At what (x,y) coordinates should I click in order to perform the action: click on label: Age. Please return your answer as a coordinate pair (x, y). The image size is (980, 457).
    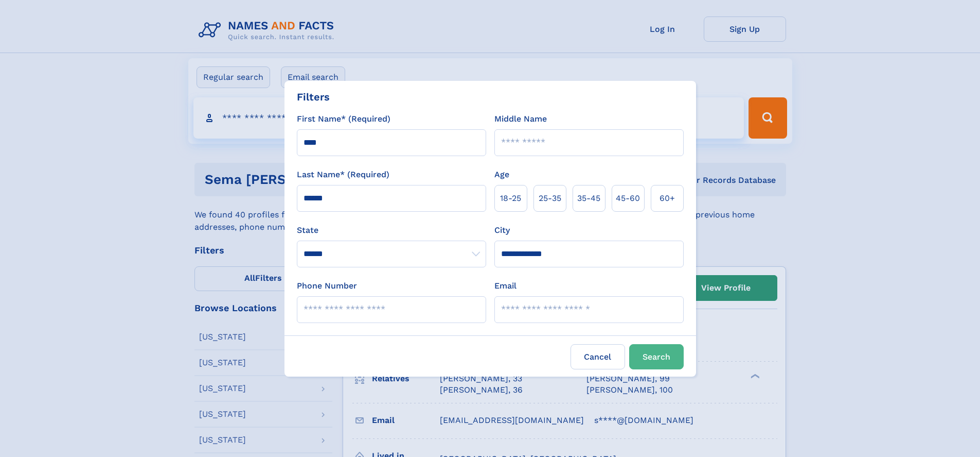
    Looking at the image, I should click on (501, 175).